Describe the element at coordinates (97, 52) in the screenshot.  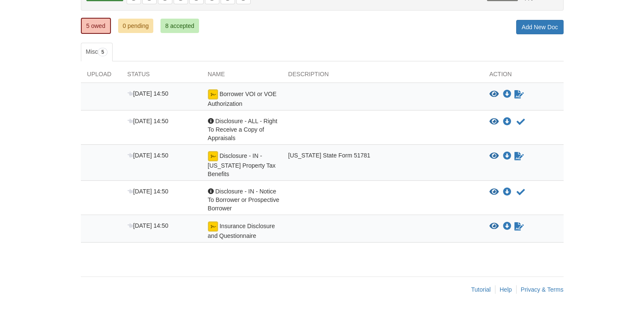
I see `a: Misc` at that location.